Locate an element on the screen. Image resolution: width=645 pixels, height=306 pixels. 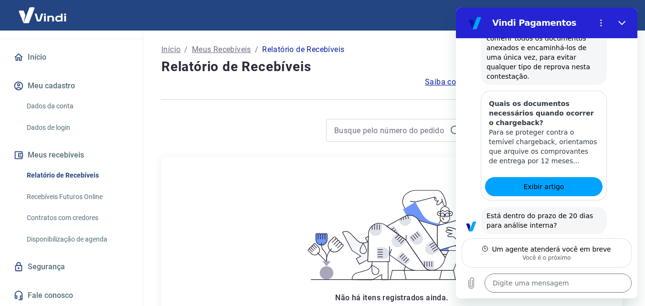
p: Início is located at coordinates (171, 50).